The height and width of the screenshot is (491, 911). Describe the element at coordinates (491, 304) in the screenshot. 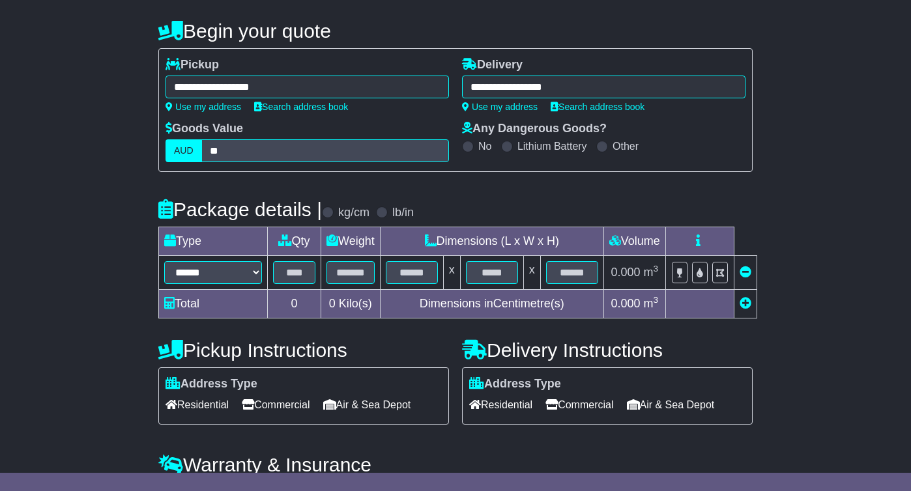

I see `td: Dimensions in Centimetre(s)` at that location.